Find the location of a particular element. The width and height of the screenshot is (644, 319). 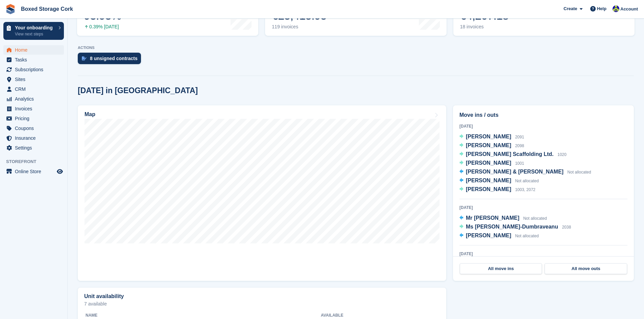

h2: Map is located at coordinates (90, 114).